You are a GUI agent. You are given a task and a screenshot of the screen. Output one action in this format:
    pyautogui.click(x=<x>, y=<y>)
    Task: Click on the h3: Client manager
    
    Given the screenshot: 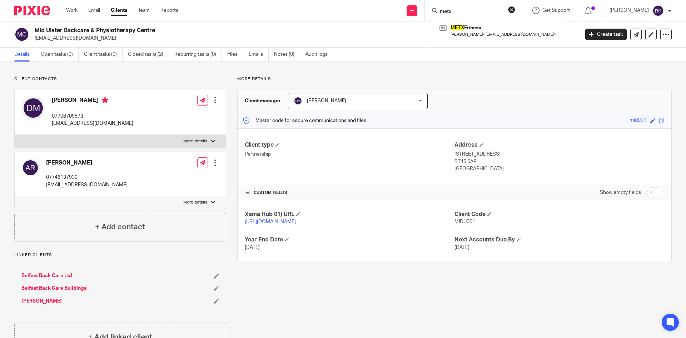 What is the action you would take?
    pyautogui.click(x=263, y=101)
    